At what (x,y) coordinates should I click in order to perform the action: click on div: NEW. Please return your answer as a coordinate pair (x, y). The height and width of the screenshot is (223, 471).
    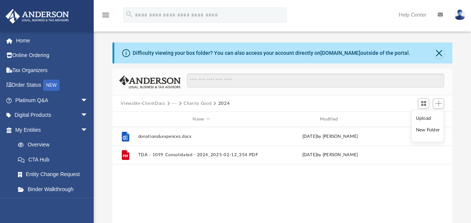
    Looking at the image, I should click on (51, 85).